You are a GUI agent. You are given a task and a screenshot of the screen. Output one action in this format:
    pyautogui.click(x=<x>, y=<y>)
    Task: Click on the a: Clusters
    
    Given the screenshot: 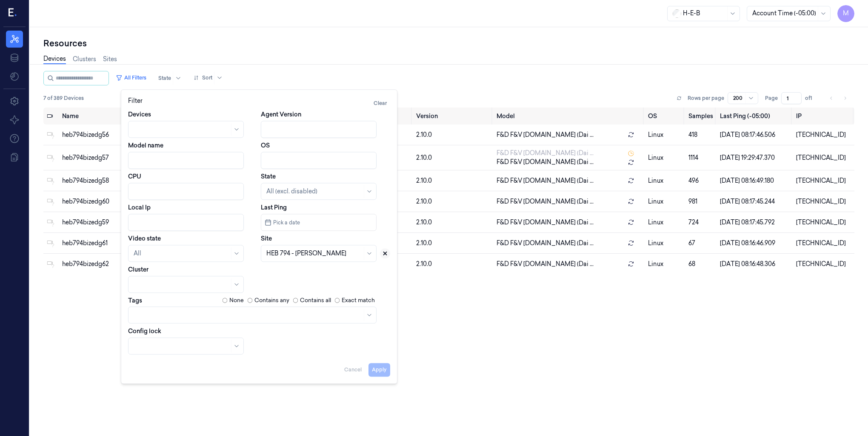 What is the action you would take?
    pyautogui.click(x=84, y=59)
    